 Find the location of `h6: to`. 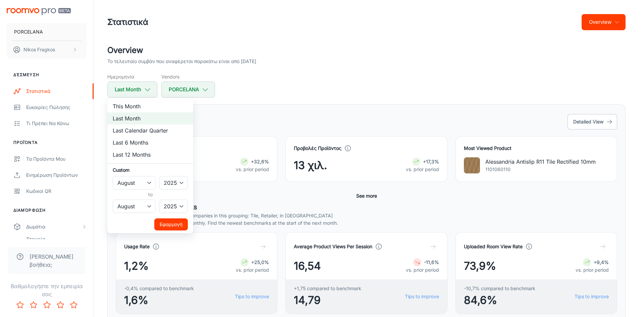

h6: to is located at coordinates (150, 195).